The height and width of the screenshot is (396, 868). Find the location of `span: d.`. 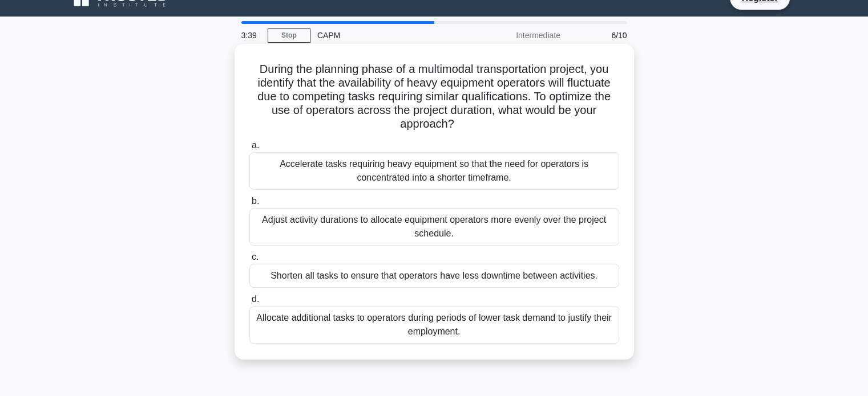

span: d. is located at coordinates (255, 299).